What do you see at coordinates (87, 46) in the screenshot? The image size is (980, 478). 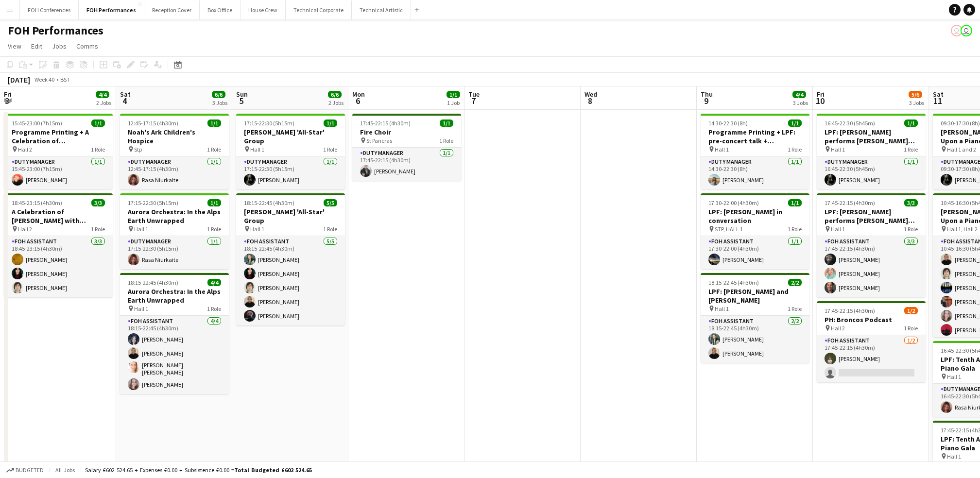 I see `a: Comms` at bounding box center [87, 46].